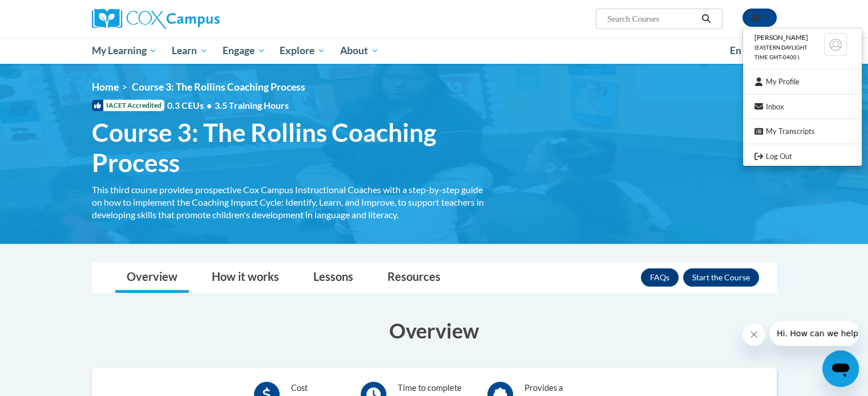 This screenshot has width=868, height=396. I want to click on span: Engage, so click(243, 51).